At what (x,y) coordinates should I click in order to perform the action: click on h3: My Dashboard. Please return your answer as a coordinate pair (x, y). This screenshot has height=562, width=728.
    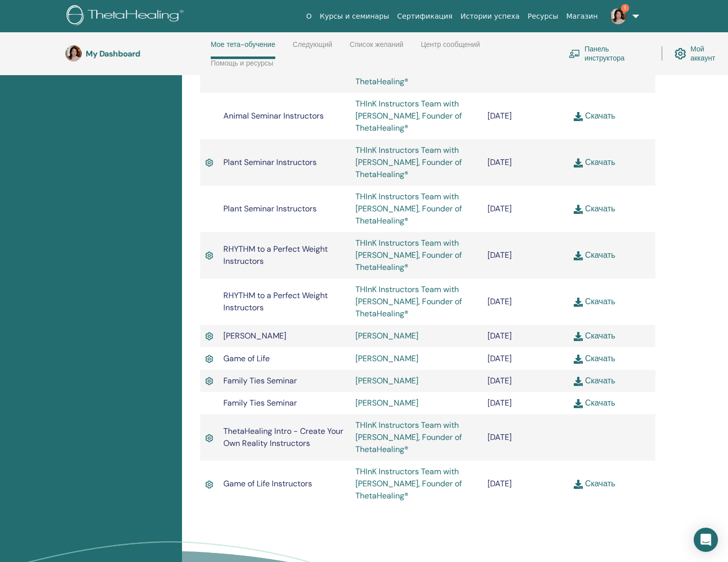
    Looking at the image, I should click on (136, 53).